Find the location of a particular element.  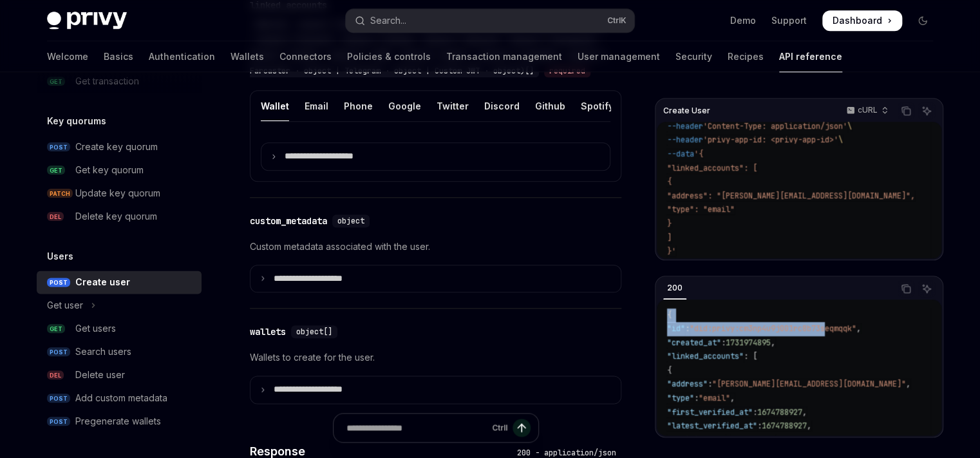

a: Connectors is located at coordinates (305, 57).